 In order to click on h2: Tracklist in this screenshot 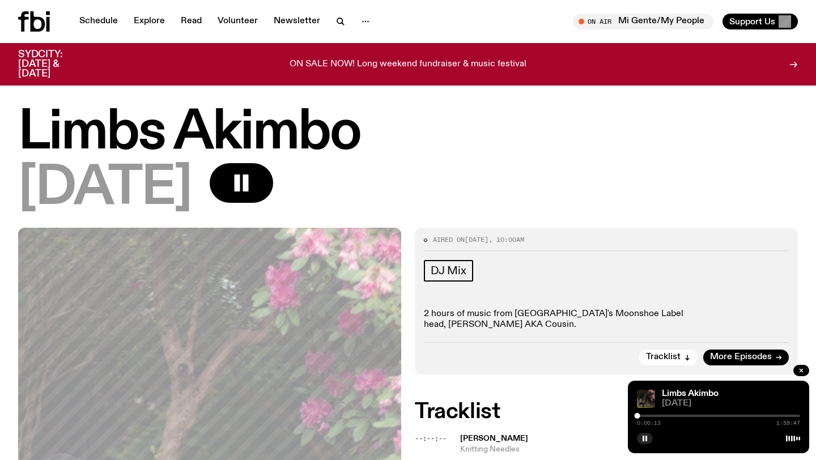, I will do `click(607, 412)`.